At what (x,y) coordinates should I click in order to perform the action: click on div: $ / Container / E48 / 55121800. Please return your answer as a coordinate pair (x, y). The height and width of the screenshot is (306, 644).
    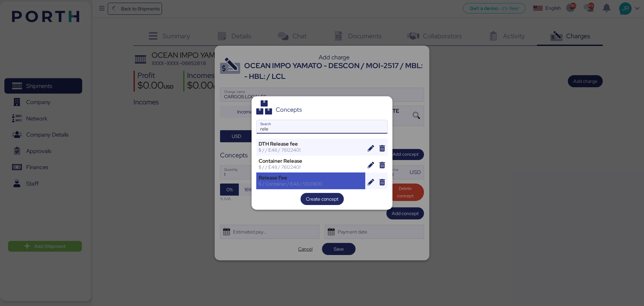
    Looking at the image, I should click on (311, 184).